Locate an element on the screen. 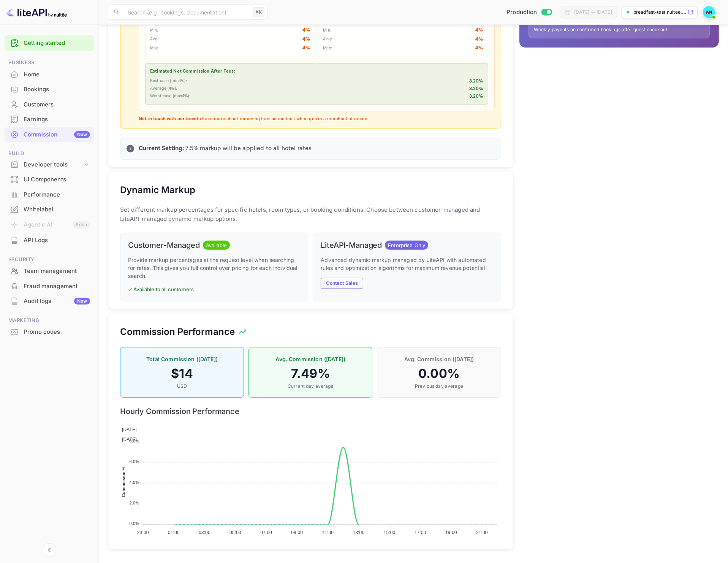 This screenshot has height=563, width=728. span: Production is located at coordinates (521, 13).